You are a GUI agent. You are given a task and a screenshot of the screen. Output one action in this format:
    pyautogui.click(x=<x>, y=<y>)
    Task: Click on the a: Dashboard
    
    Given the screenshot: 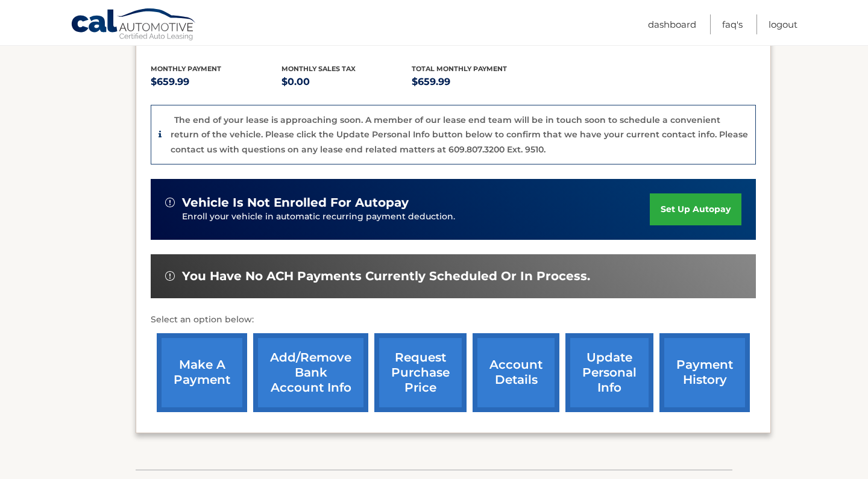 What is the action you would take?
    pyautogui.click(x=672, y=24)
    